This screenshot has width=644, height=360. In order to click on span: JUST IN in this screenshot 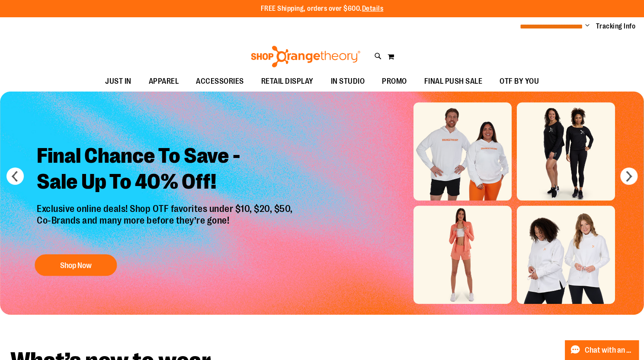, I will do `click(118, 81)`.